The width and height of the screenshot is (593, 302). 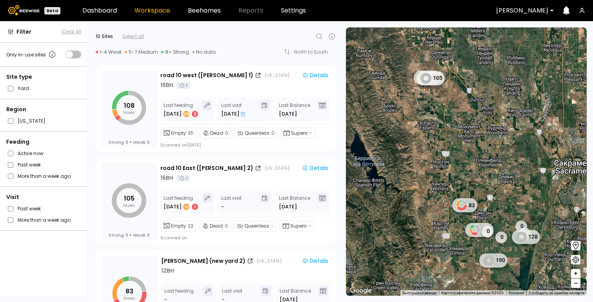 What do you see at coordinates (23, 88) in the screenshot?
I see `label: Yard` at bounding box center [23, 88].